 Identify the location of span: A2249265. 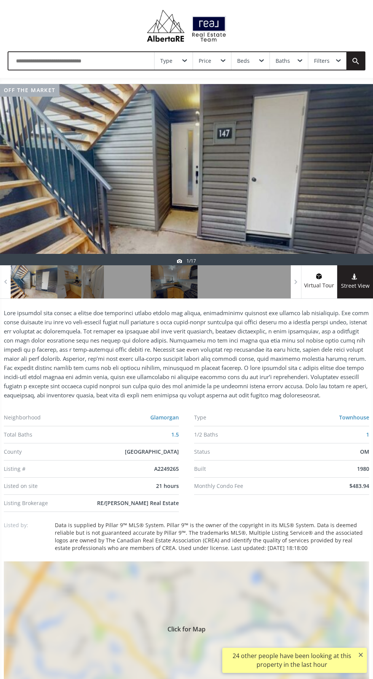
(166, 469).